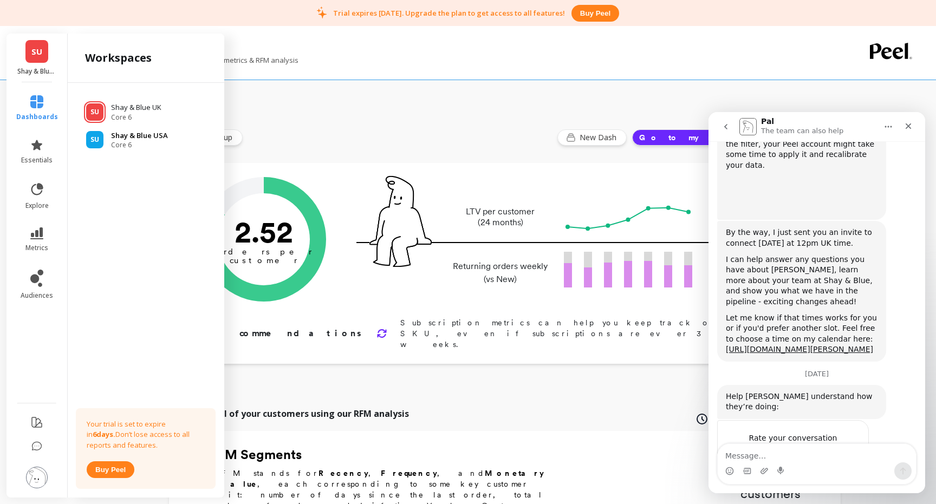 This screenshot has height=504, width=936. I want to click on img: Profile image for Pal, so click(40, 15).